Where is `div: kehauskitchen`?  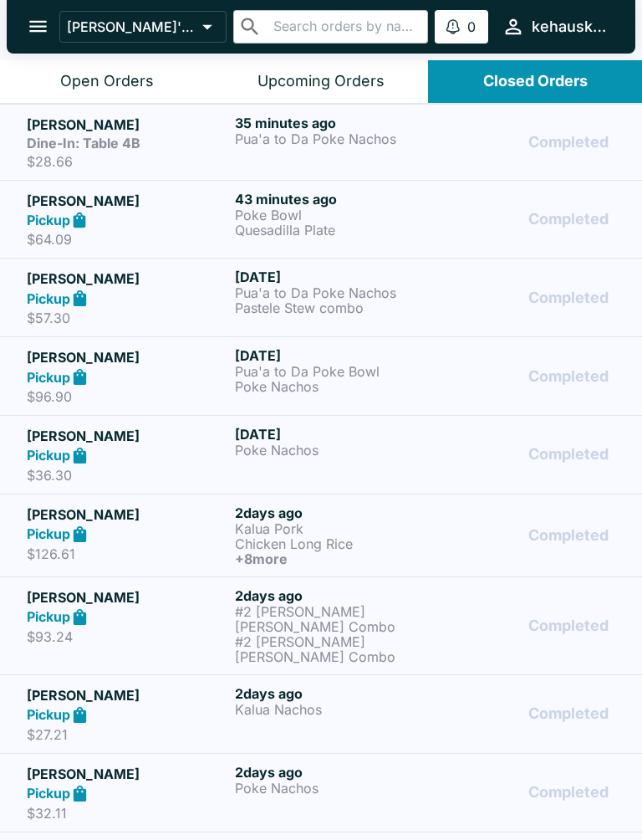 div: kehauskitchen is located at coordinates (570, 27).